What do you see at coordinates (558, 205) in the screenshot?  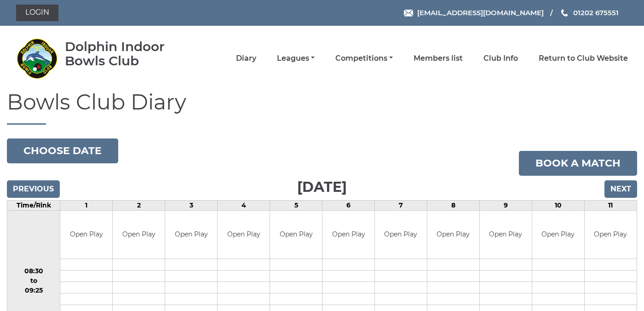 I see `td: 10` at bounding box center [558, 205].